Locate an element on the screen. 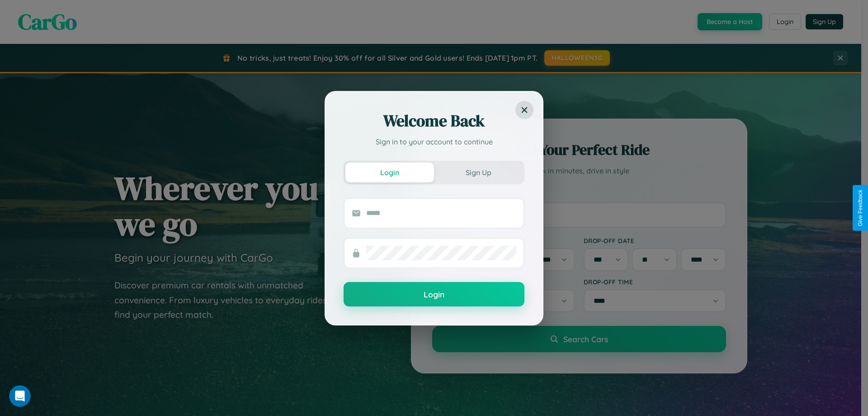  p: Sign in to your account to continue is located at coordinates (434, 142).